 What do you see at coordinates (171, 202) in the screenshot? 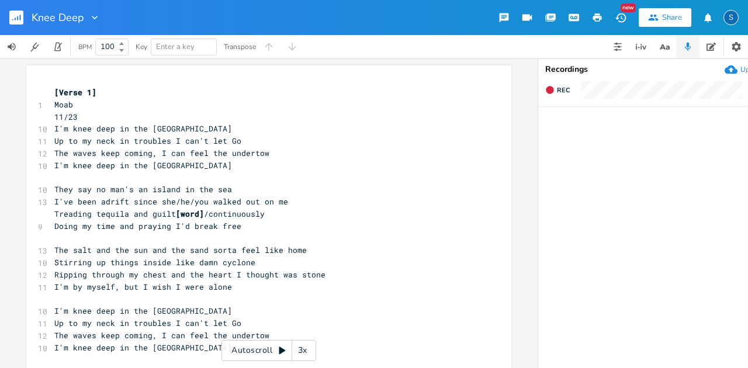
I see `span: I've been adrift since she/he/you walked out on me` at bounding box center [171, 202].